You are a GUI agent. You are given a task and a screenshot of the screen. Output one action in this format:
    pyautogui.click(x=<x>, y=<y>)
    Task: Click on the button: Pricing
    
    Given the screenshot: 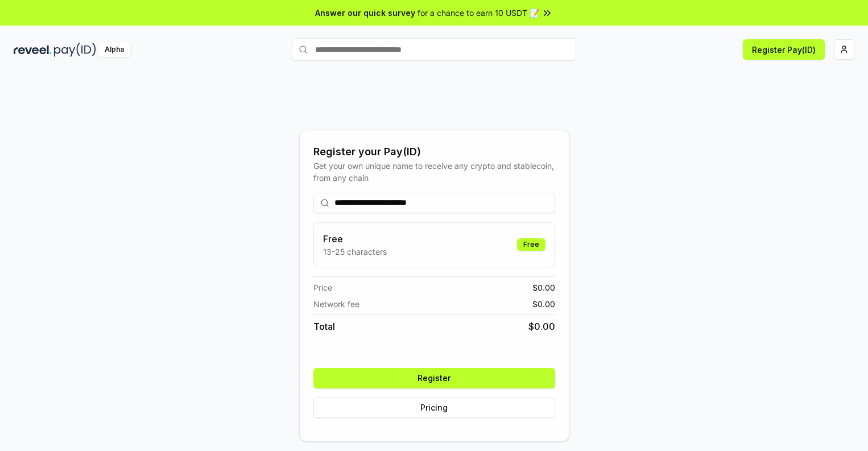 What is the action you would take?
    pyautogui.click(x=434, y=408)
    